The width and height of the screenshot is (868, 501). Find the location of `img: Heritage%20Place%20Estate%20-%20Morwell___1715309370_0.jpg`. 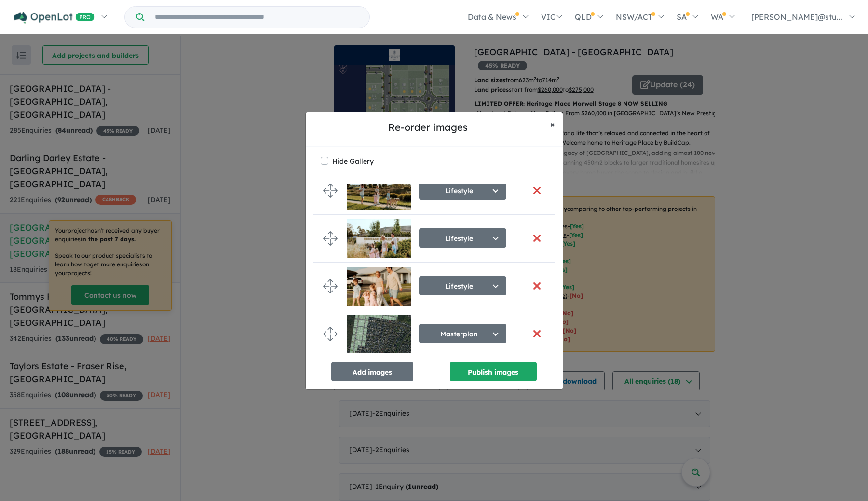

img: Heritage%20Place%20Estate%20-%20Morwell___1715309370_0.jpg is located at coordinates (379, 239).